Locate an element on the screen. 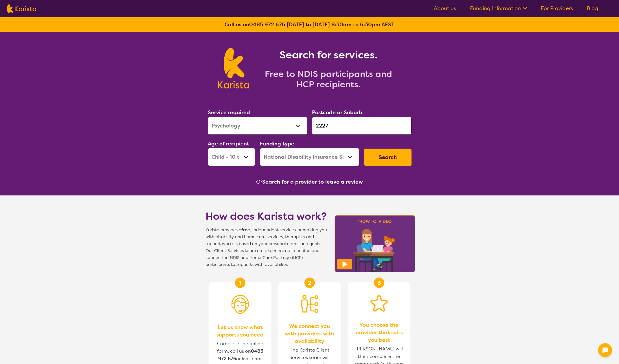  img: Person being matched to services icon is located at coordinates (310, 304).